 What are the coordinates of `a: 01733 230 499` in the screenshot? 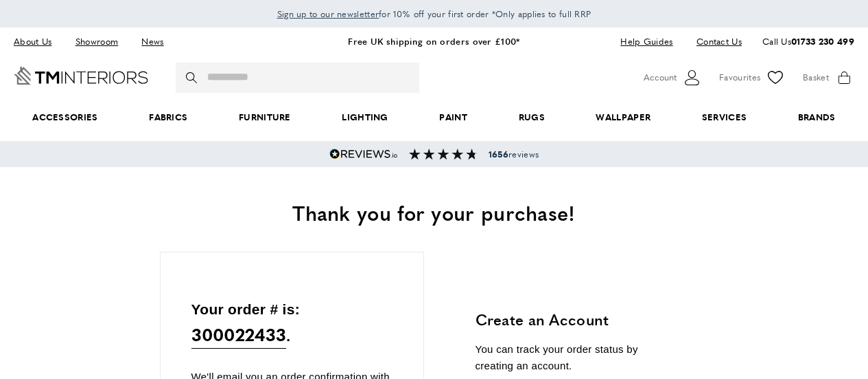 It's located at (823, 41).